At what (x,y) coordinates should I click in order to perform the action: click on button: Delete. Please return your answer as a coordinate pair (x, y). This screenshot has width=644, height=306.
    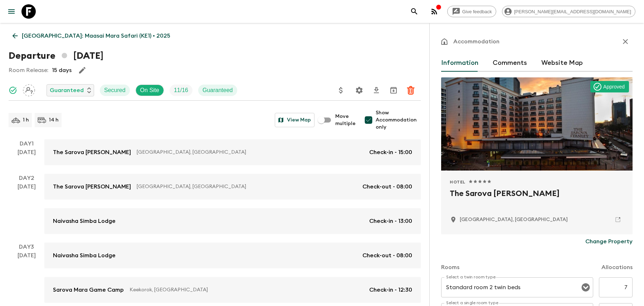
    Looking at the image, I should click on (411, 90).